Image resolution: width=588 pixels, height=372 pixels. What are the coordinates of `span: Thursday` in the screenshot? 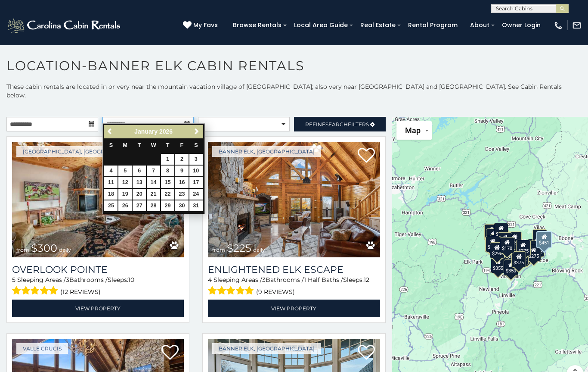 It's located at (167, 145).